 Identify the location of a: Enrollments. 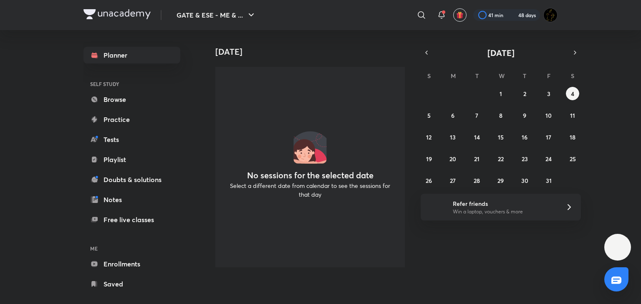
(132, 264).